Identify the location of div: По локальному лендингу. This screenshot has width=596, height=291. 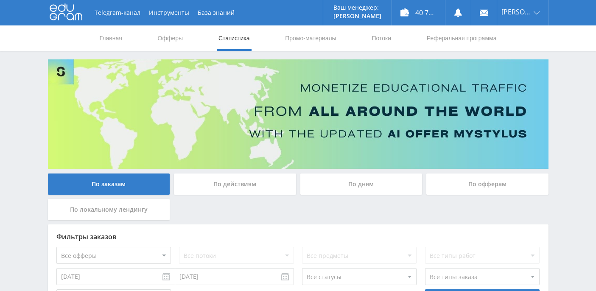
(109, 209).